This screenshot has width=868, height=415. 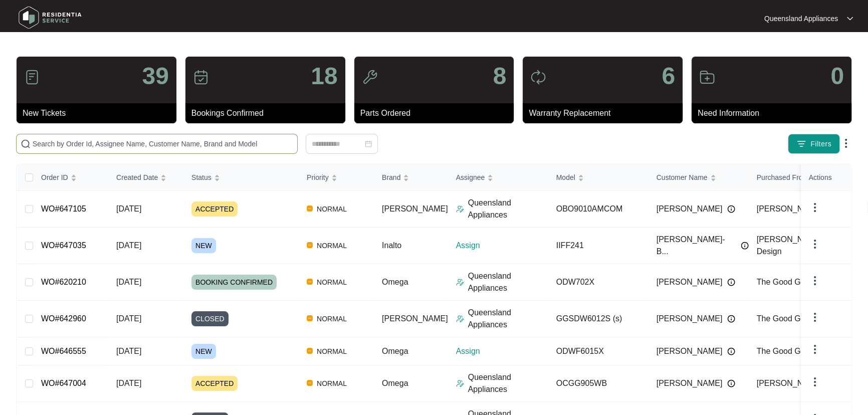 What do you see at coordinates (470, 177) in the screenshot?
I see `span: Assignee` at bounding box center [470, 177].